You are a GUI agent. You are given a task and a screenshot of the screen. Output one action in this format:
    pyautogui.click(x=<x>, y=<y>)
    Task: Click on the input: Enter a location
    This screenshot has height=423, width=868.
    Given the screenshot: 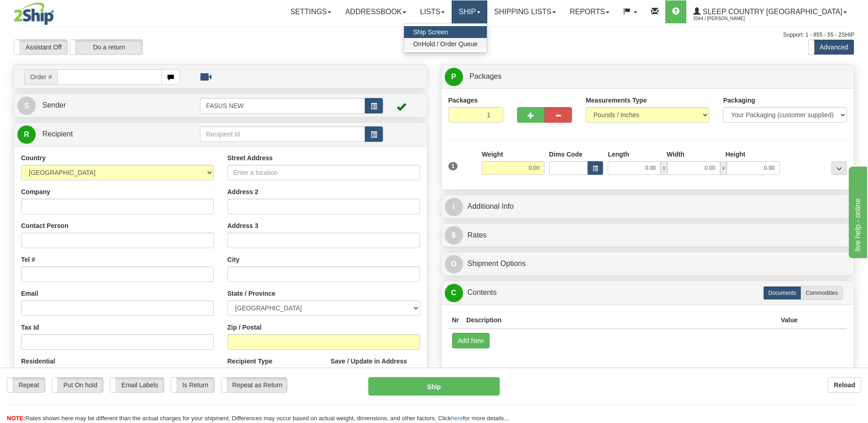 What is the action you would take?
    pyautogui.click(x=323, y=173)
    